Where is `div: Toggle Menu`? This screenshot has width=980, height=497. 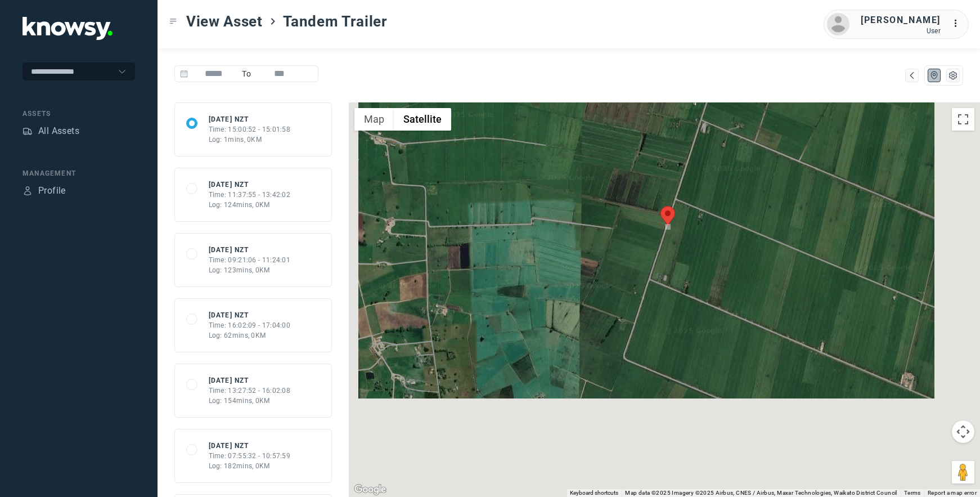
div: Toggle Menu is located at coordinates (173, 22).